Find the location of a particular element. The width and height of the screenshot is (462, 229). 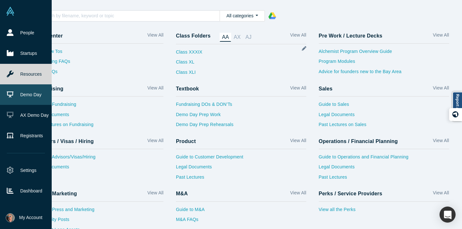

input: Search by filename, keyword or topic is located at coordinates (130, 16).